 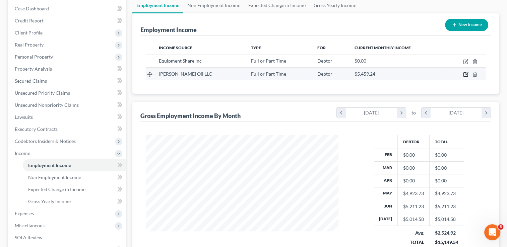 What do you see at coordinates (67, 129) in the screenshot?
I see `a: Executory Contracts` at bounding box center [67, 129].